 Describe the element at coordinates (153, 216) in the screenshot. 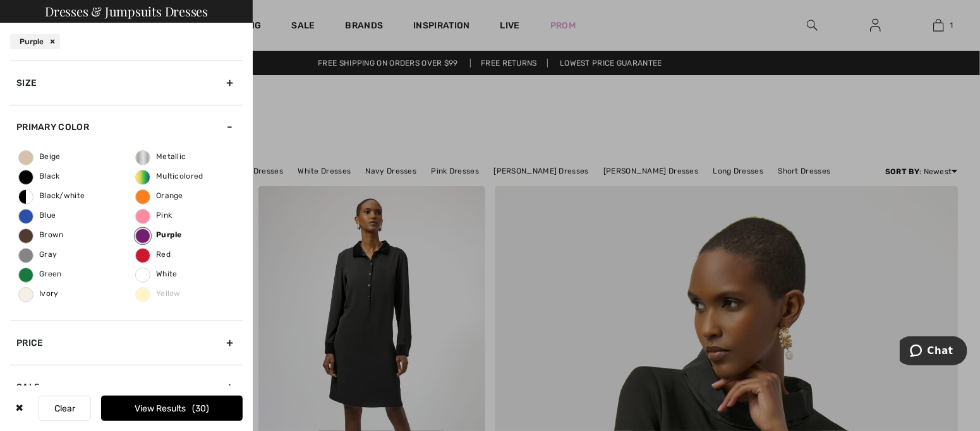

I see `span: Pink` at that location.